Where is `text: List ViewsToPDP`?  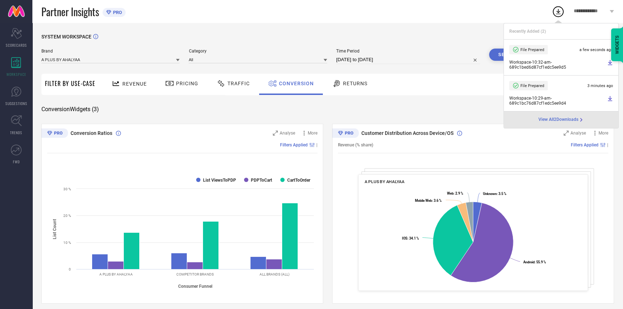
text: List ViewsToPDP is located at coordinates (219, 180).